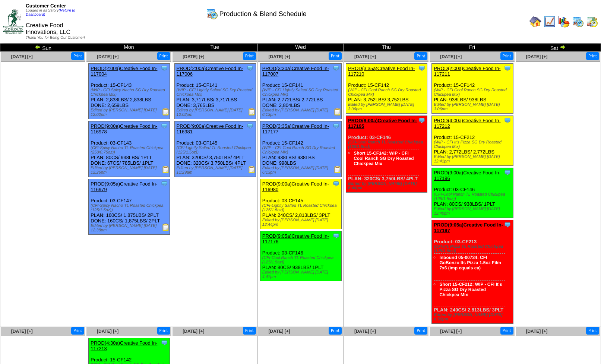 Image resolution: width=601 pixels, height=364 pixels. I want to click on span: Customer Center, so click(46, 6).